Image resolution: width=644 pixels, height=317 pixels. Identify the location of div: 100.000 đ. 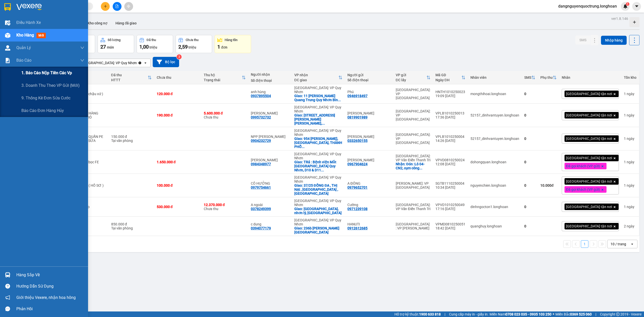
(178, 185).